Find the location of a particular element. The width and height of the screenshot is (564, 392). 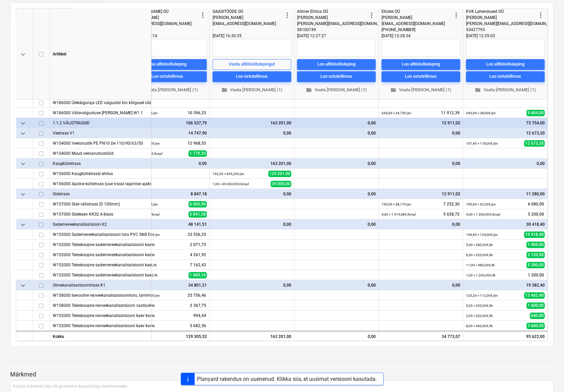

span: 6 005,90 is located at coordinates (197, 204).